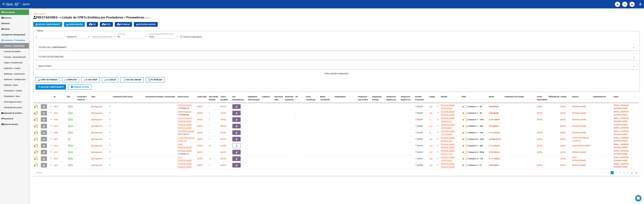 Image resolution: width=644 pixels, height=204 pixels. Describe the element at coordinates (431, 158) in the screenshot. I see `div: 192` at that location.